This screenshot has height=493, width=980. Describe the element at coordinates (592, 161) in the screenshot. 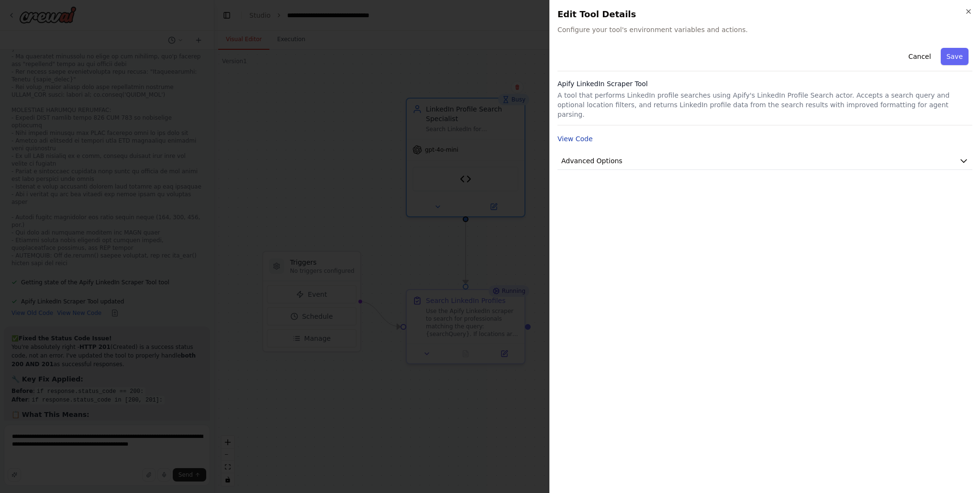

I see `span: Advanced Options` at that location.